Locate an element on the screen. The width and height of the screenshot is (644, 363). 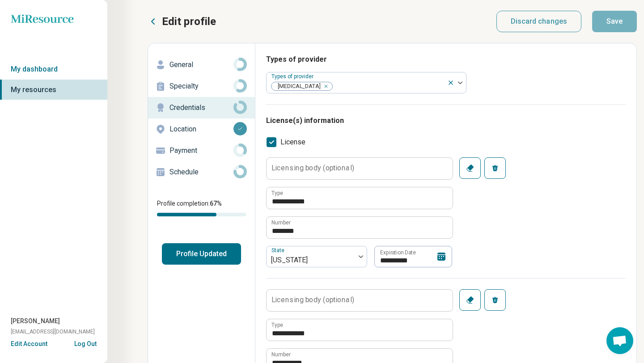
input: credential.licenses.0.name is located at coordinates (360, 198).